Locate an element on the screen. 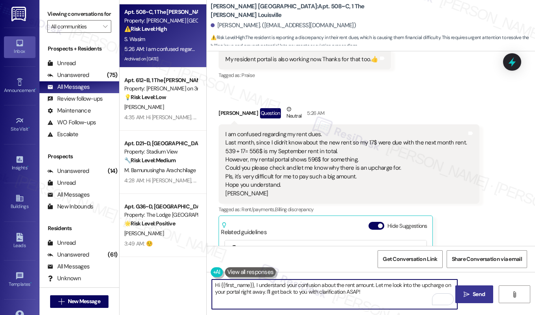 Image resolution: width=535 pixels, height=315 pixels. div: 3:49 AM: ☺️ is located at coordinates (138, 243).